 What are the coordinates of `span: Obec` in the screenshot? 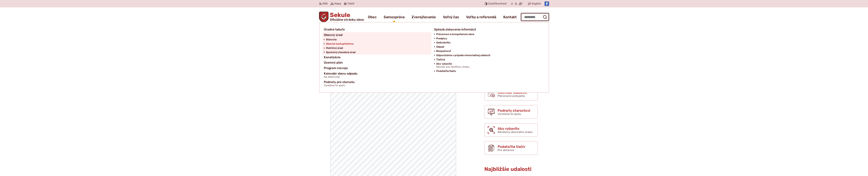 It's located at (372, 17).